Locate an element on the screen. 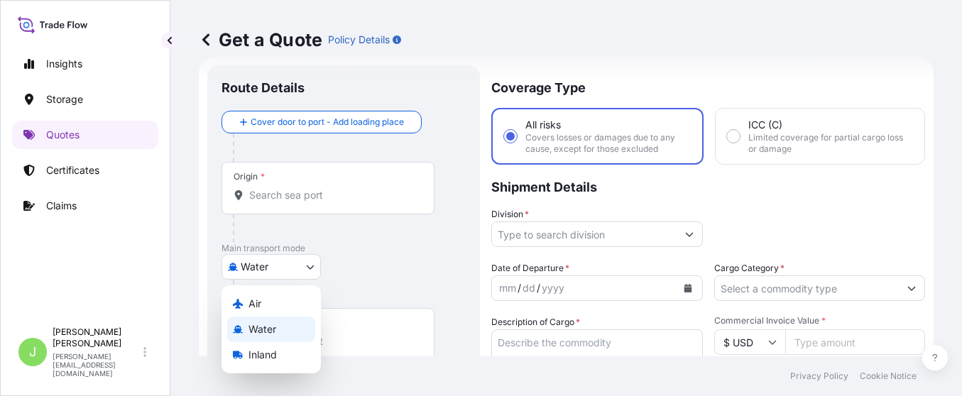 The width and height of the screenshot is (962, 396). div: Select transport is located at coordinates (271, 329).